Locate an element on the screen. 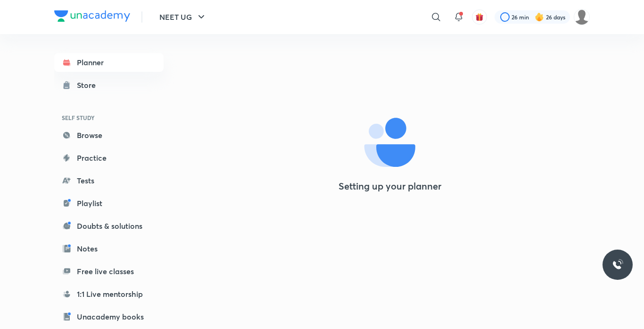 This screenshot has height=329, width=644. img: streak is located at coordinates (540, 17).